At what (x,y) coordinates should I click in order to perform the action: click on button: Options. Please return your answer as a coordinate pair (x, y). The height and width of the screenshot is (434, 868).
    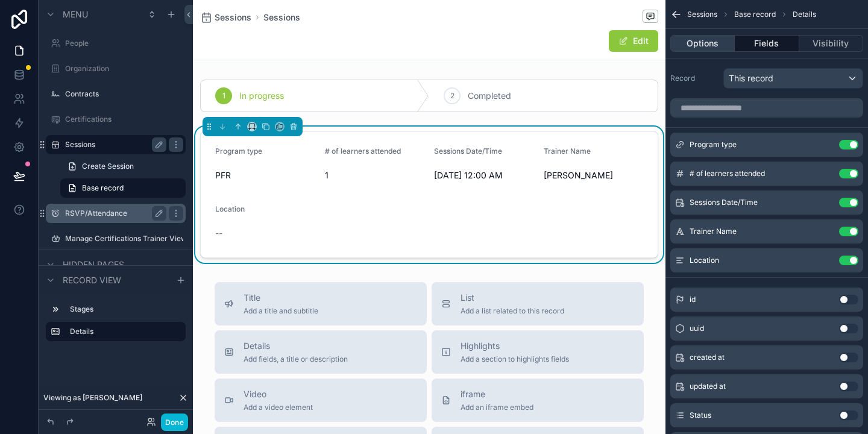
    Looking at the image, I should click on (702, 43).